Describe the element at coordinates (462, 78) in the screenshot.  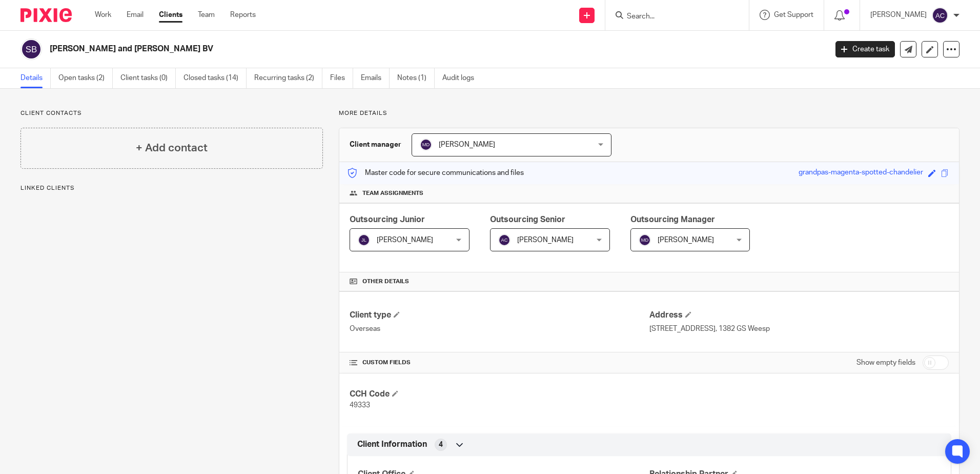
I see `a: Audit logs` at that location.